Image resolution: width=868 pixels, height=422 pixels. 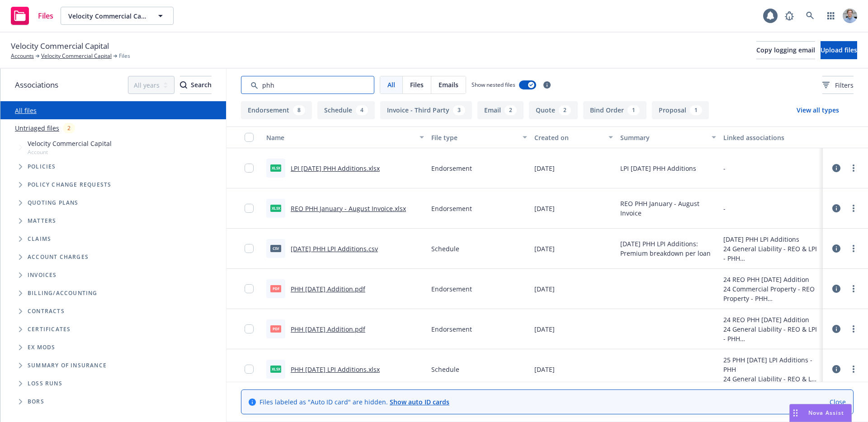 I want to click on a: Close, so click(x=838, y=401).